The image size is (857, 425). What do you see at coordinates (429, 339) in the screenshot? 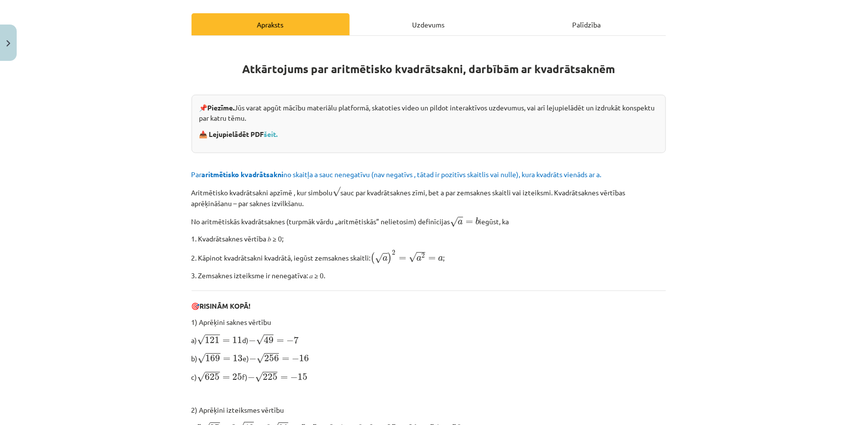
I see `p: a) d)` at bounding box center [429, 339].